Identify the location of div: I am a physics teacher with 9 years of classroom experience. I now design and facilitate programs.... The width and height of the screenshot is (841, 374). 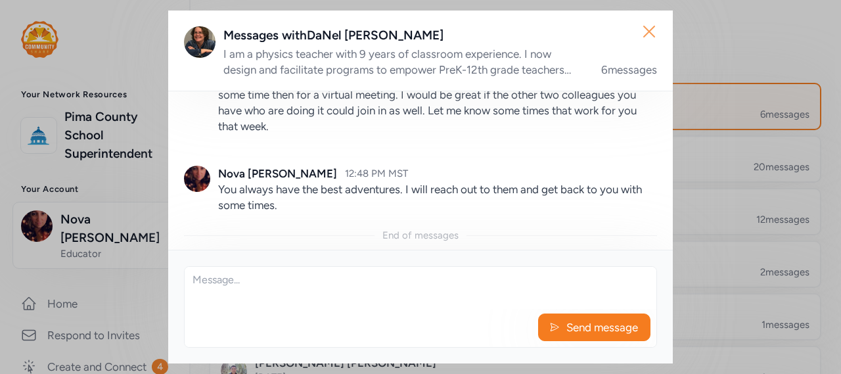
(404, 62).